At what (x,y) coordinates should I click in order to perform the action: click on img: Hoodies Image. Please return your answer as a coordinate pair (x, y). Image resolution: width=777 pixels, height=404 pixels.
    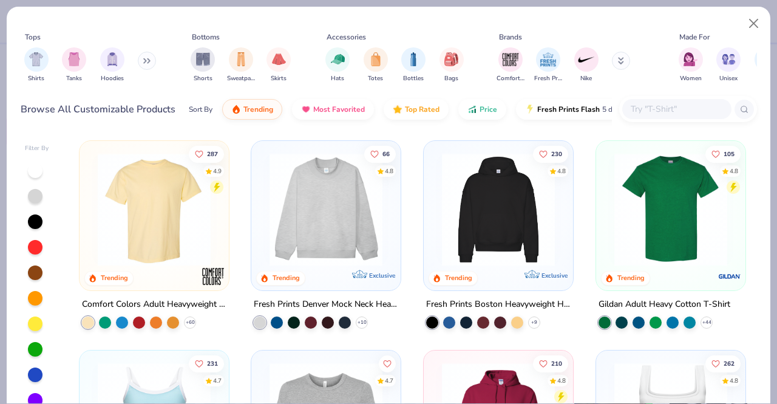
    Looking at the image, I should click on (112, 59).